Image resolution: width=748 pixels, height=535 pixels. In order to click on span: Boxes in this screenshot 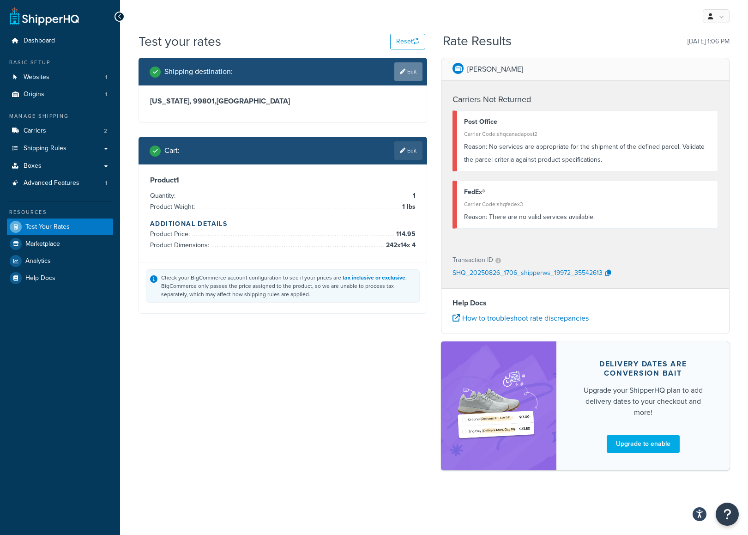, I will do `click(32, 166)`.